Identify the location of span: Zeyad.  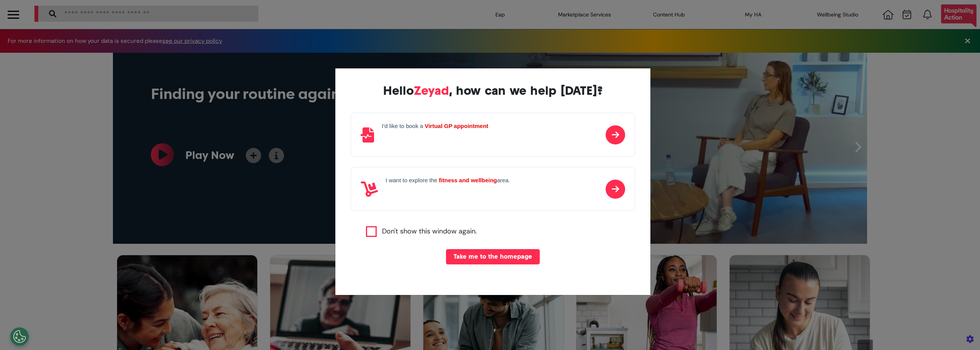
(432, 91).